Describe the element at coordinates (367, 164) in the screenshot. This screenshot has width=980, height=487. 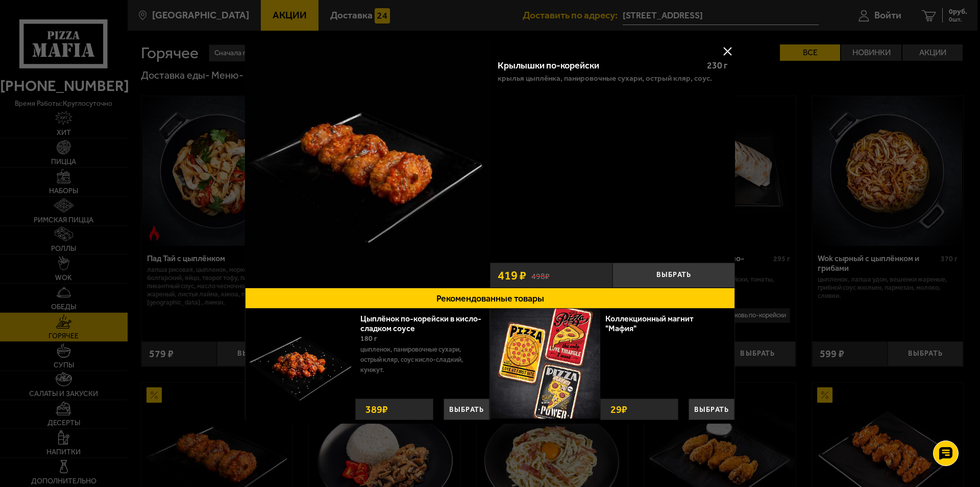
I see `a: Крылышки по-корейски` at that location.